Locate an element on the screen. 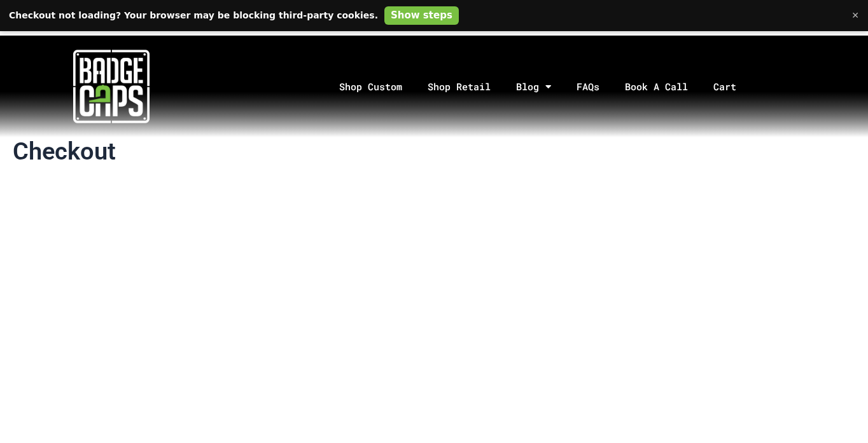  a: Blog is located at coordinates (534, 87).